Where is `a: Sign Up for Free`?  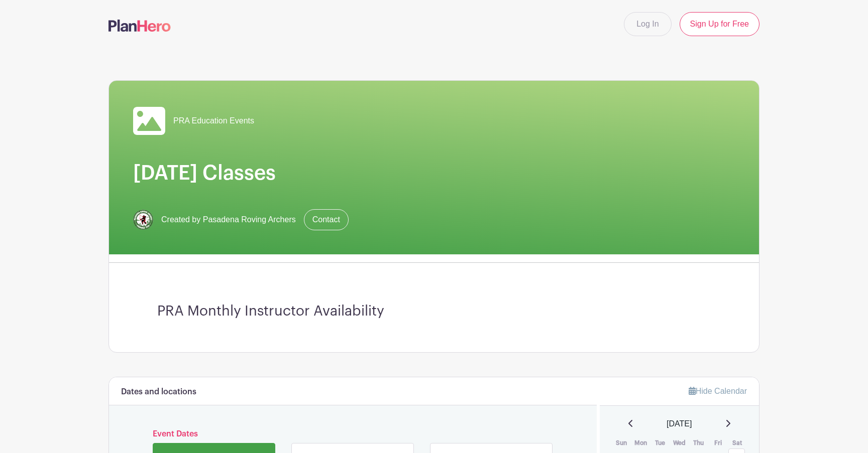
a: Sign Up for Free is located at coordinates (719, 24).